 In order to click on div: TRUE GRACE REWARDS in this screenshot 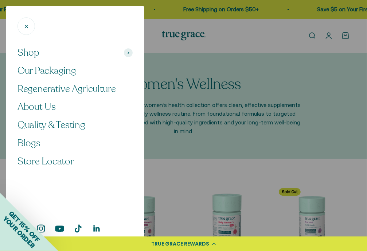, I will do `click(180, 244)`.